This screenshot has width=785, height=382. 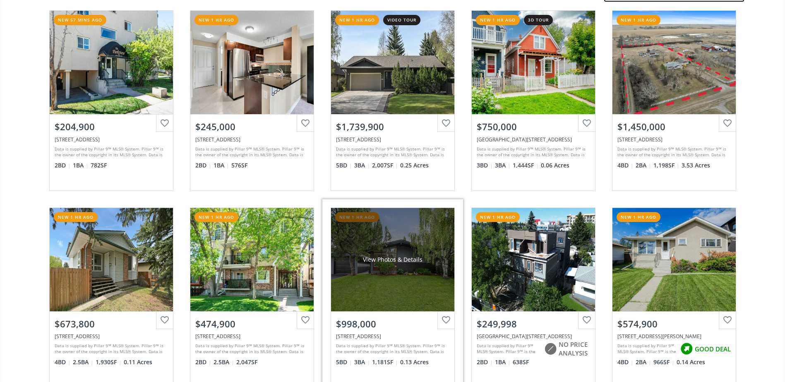 I want to click on div: 705 56 Avenue SW #301, Calgary, AB T2V 0G6, so click(x=252, y=336).